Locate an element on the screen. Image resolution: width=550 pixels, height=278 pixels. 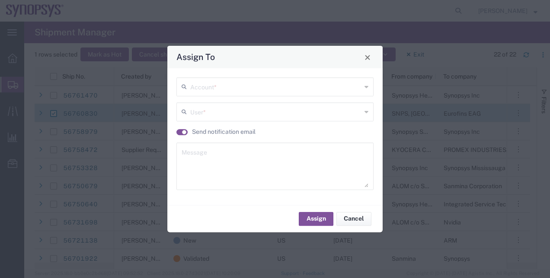
button: Close is located at coordinates (367, 57).